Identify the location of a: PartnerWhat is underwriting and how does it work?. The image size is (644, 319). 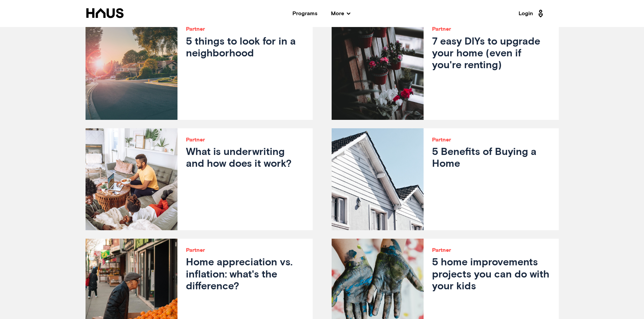
(199, 180).